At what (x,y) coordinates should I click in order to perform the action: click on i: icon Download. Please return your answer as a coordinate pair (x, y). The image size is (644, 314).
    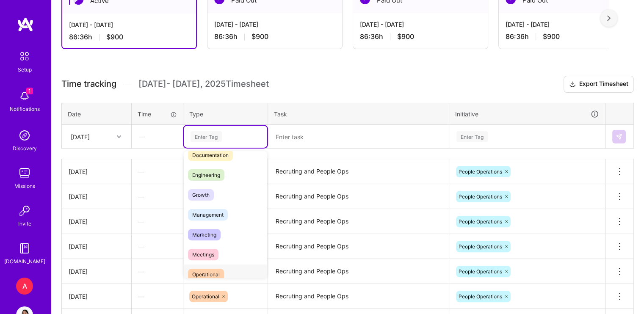
    Looking at the image, I should click on (573, 85).